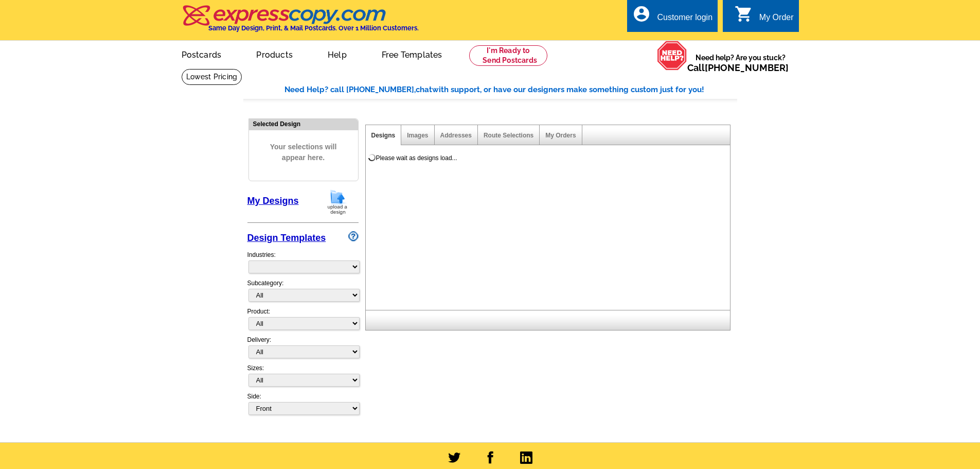 Image resolution: width=980 pixels, height=469 pixels. I want to click on div: Subcategory:, so click(303, 292).